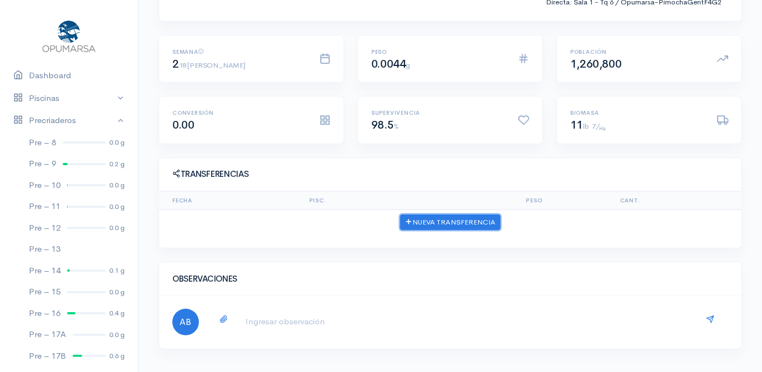 The image size is (762, 372). What do you see at coordinates (42, 142) in the screenshot?
I see `div: Pre – 8` at bounding box center [42, 142].